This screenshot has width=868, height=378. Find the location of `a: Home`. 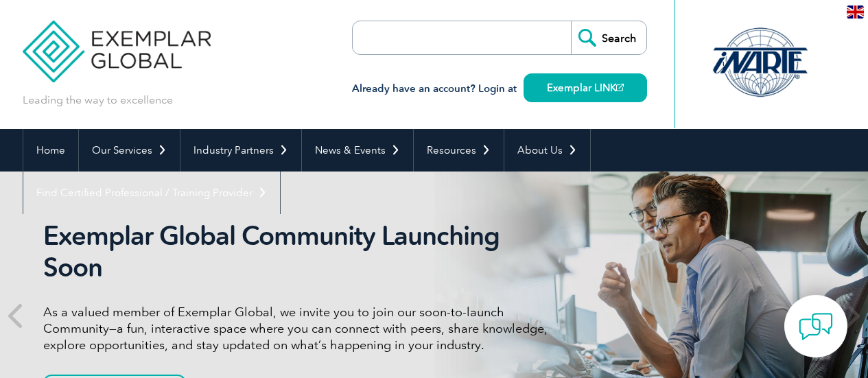

a: Home is located at coordinates (51, 150).